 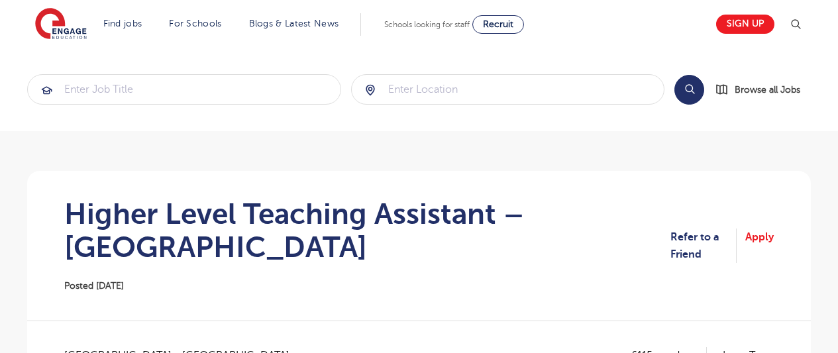 What do you see at coordinates (689, 89) in the screenshot?
I see `button: Search` at bounding box center [689, 89].